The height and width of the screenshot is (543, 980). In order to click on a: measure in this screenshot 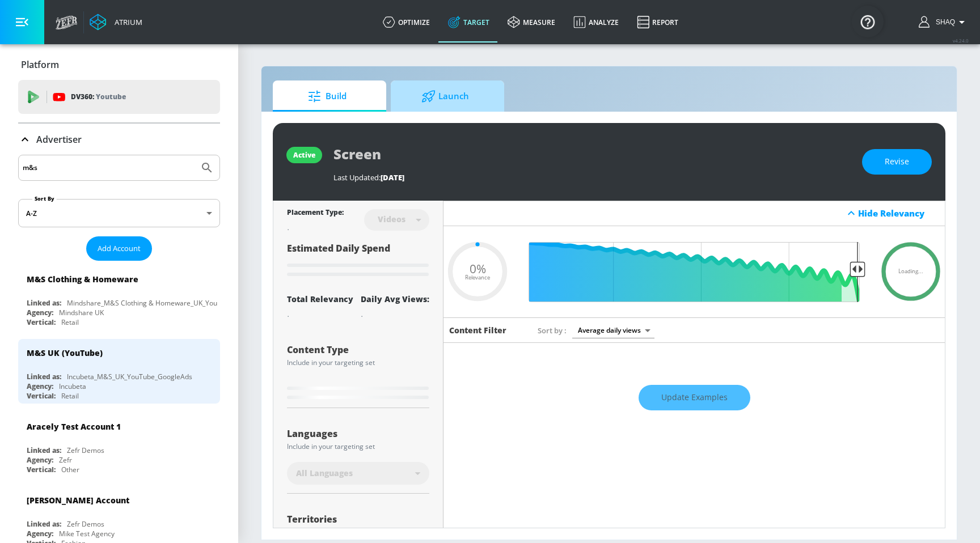, I will do `click(531, 22)`.